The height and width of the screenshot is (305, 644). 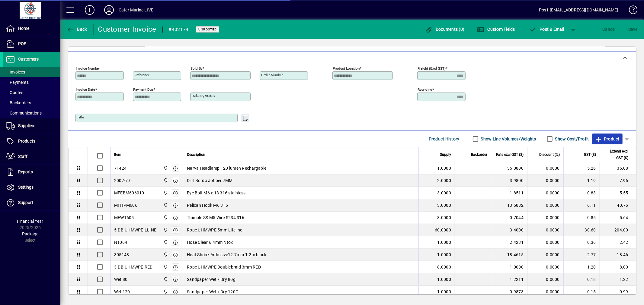 What do you see at coordinates (618, 267) in the screenshot?
I see `td: 8.00` at bounding box center [618, 267].